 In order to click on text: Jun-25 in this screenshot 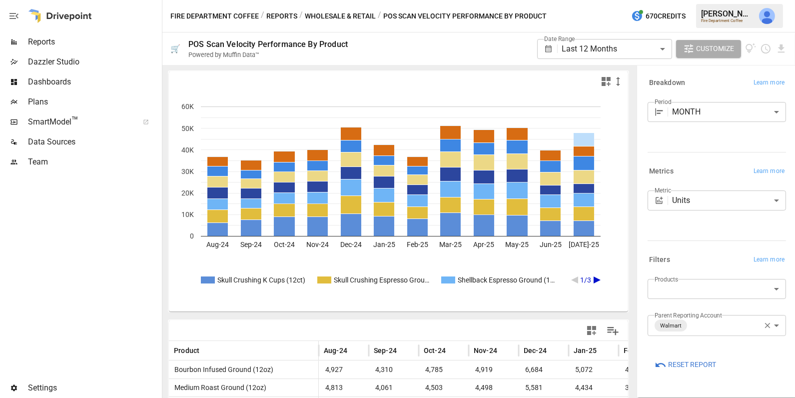, I will do `click(550, 244)`.